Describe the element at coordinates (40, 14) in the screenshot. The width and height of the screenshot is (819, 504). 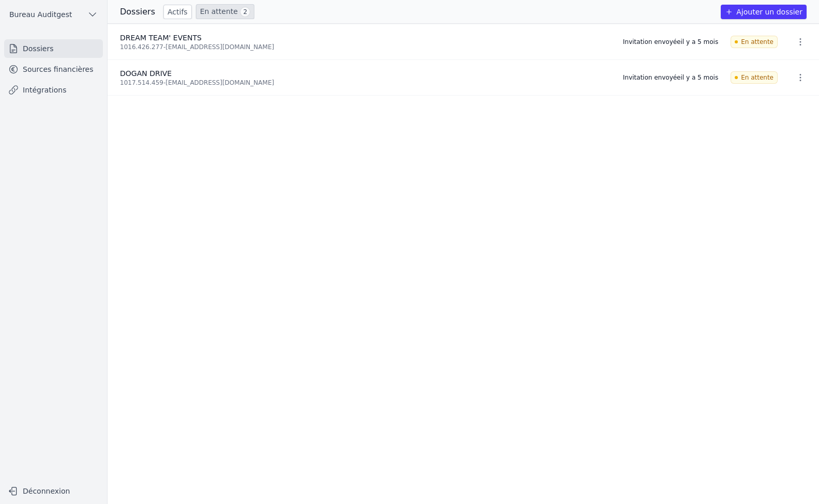
I see `span: Bureau Auditgest` at that location.